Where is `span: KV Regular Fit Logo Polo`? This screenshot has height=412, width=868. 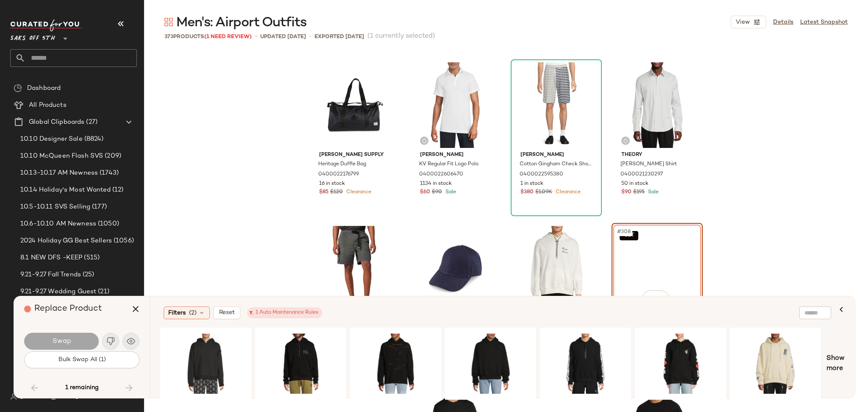
span: KV Regular Fit Logo Polo is located at coordinates (449, 165).